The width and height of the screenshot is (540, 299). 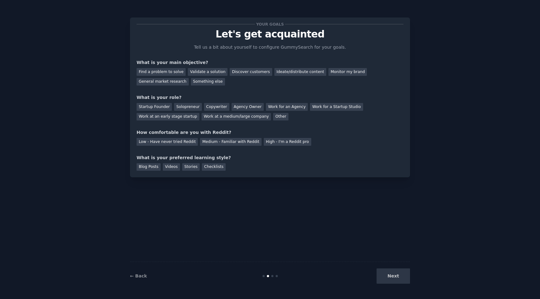 I want to click on div: What is your main objective?, so click(x=270, y=62).